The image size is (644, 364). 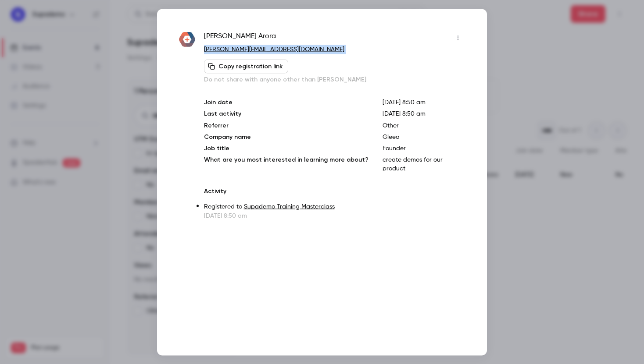 What do you see at coordinates (289, 206) in the screenshot?
I see `a: Supademo Training Masterclass` at bounding box center [289, 206].